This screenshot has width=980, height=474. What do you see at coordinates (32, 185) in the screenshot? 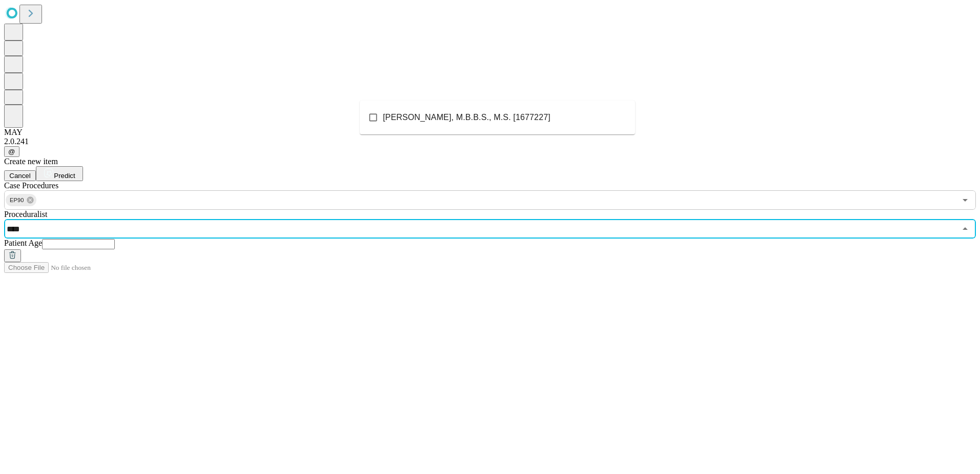
I see `span: Scheduled Procedure` at bounding box center [32, 185].